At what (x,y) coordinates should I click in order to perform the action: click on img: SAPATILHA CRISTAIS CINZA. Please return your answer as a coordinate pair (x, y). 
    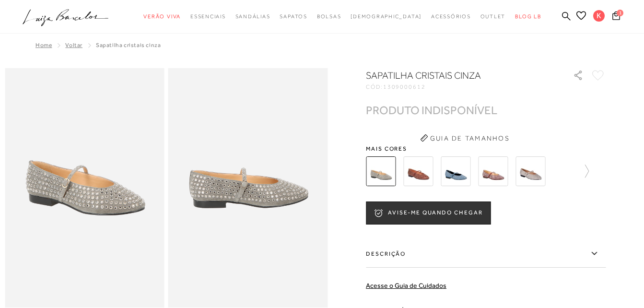
    Looking at the image, I should click on (381, 171).